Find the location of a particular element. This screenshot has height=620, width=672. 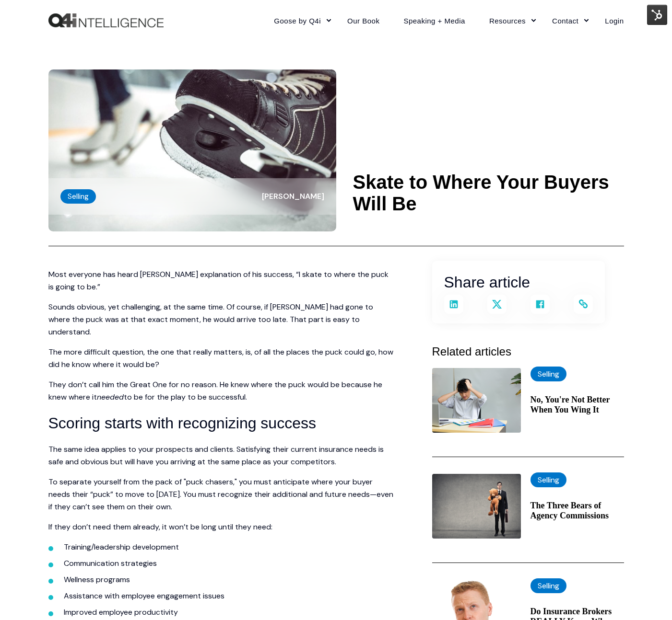

p: The more difficult question, the one that really matters, is, of all the places the puck could go... is located at coordinates (221, 359).